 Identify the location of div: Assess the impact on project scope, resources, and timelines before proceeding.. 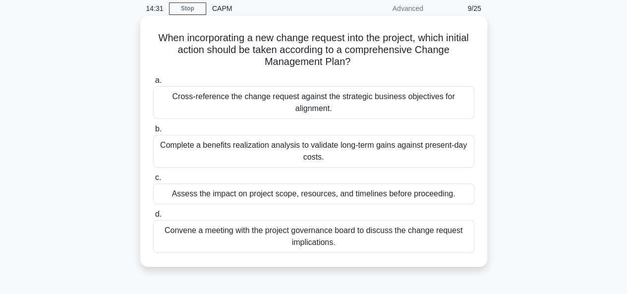
(314, 194).